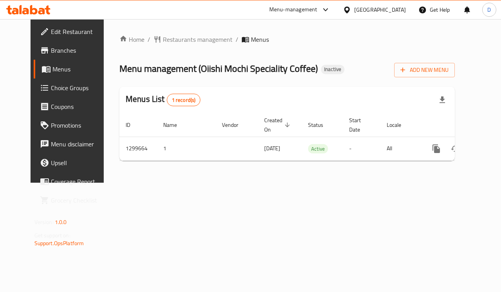 This screenshot has height=292, width=501. Describe the element at coordinates (186, 149) in the screenshot. I see `td: 1` at that location.